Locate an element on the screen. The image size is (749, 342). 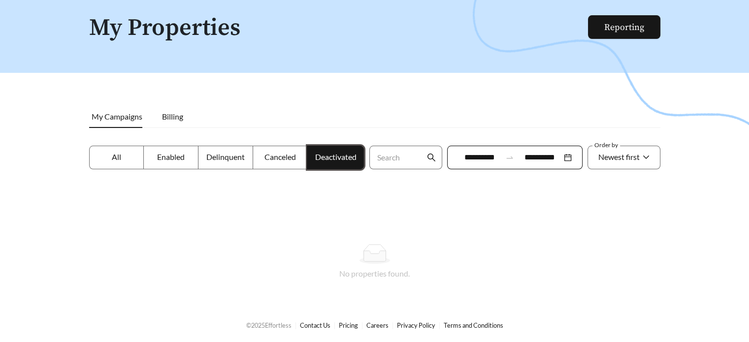
span: Enabled is located at coordinates (171, 157).